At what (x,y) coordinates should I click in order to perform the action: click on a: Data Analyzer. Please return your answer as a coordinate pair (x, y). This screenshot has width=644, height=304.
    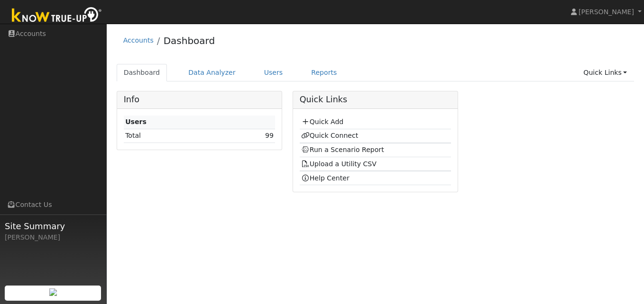
    Looking at the image, I should click on (212, 72).